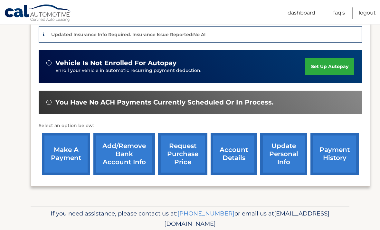  I want to click on a: Cal Automotive, so click(38, 14).